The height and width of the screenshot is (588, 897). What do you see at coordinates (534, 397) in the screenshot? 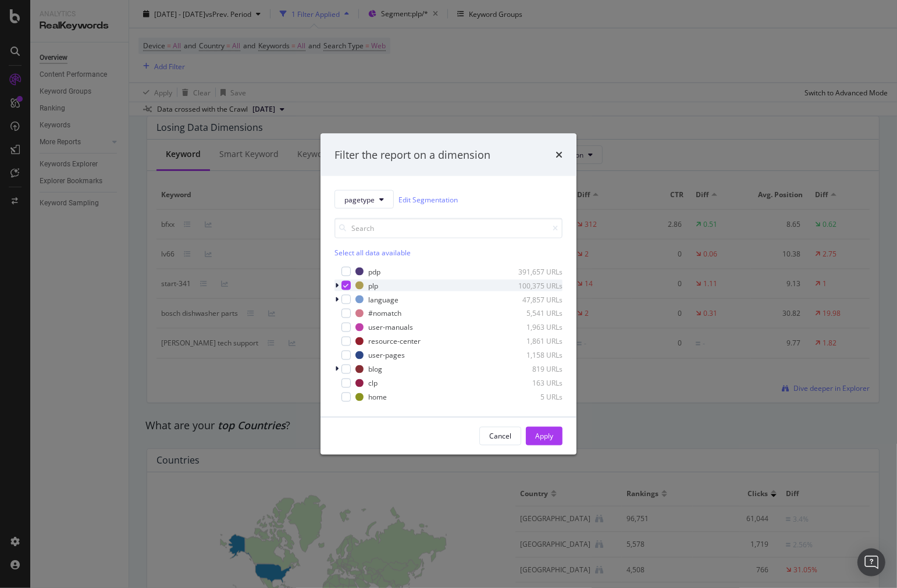
I see `div: 5 URLs` at bounding box center [534, 397].